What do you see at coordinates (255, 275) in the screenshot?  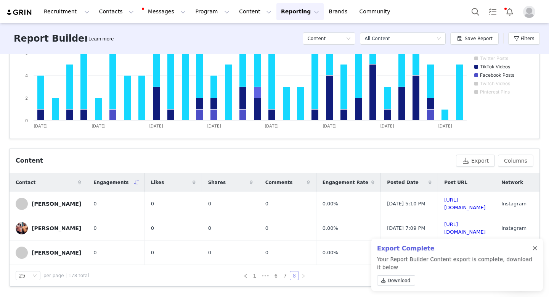 I see `li: 1` at bounding box center [255, 275].